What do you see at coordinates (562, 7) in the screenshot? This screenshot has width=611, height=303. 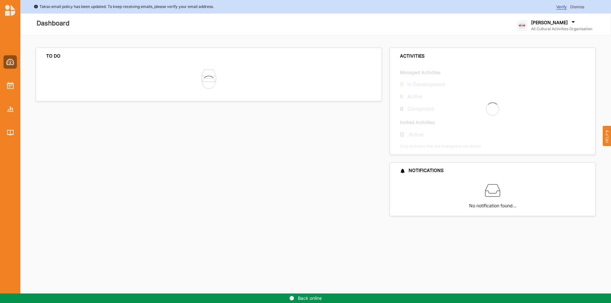 I see `span: Verify` at bounding box center [562, 7].